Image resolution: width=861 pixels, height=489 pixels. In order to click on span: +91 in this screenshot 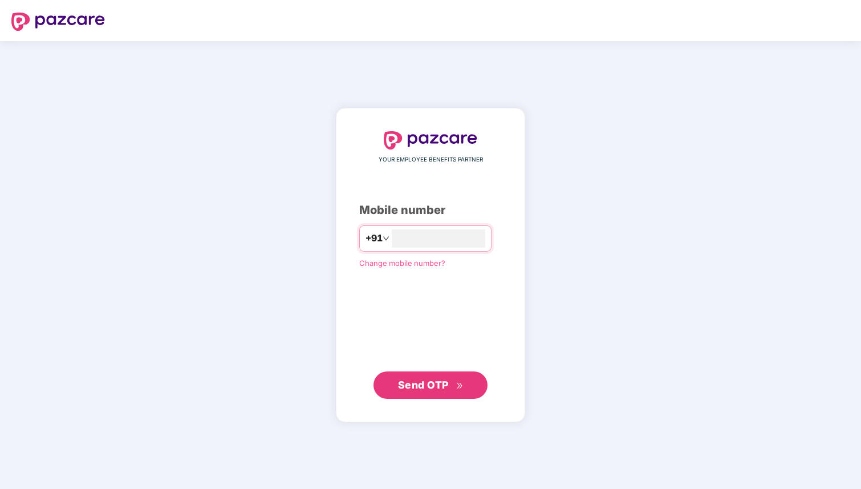, I will do `click(374, 238)`.